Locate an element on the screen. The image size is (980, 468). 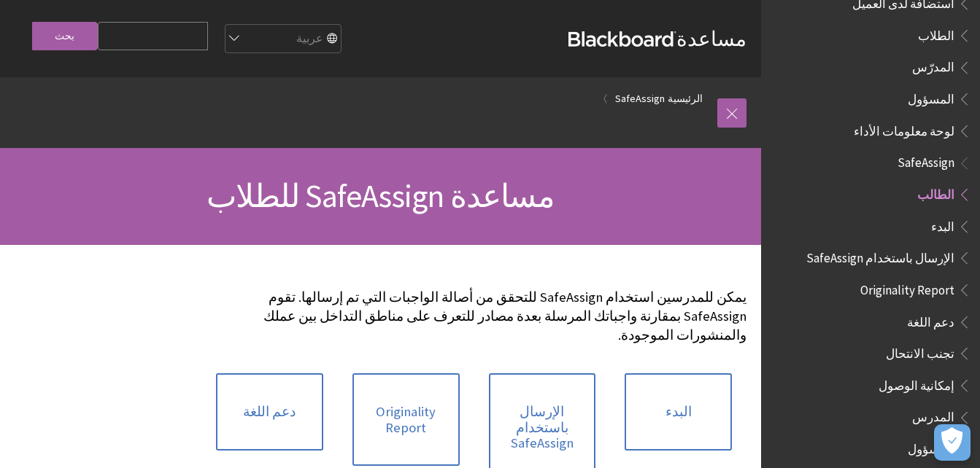
span: لوحة معلومات الأداء is located at coordinates (904, 128).